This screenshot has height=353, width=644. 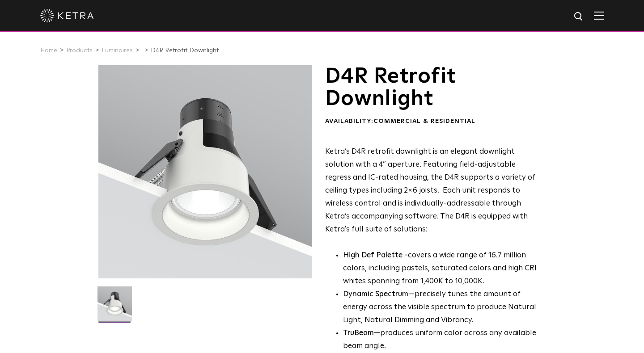 I want to click on p: Ketra’s D4R retrofit downlight is an elegant downlight solution with a 4” aperture. Featuring fie..., so click(x=434, y=191).